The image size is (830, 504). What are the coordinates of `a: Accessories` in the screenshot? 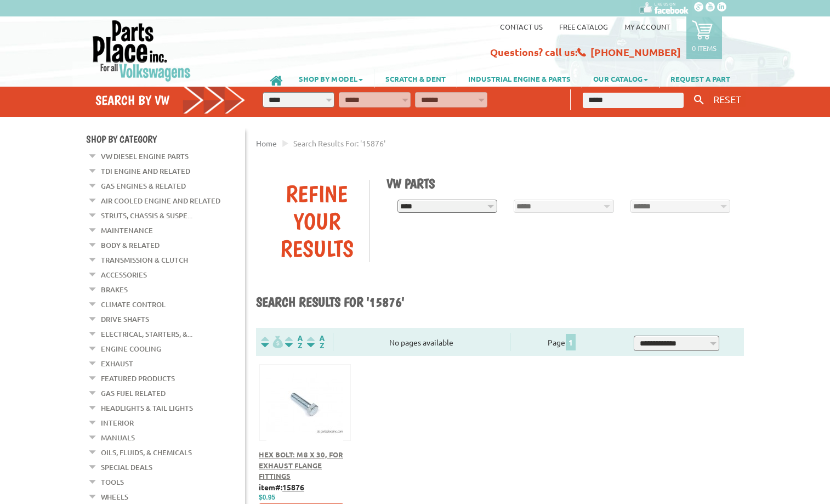 It's located at (124, 275).